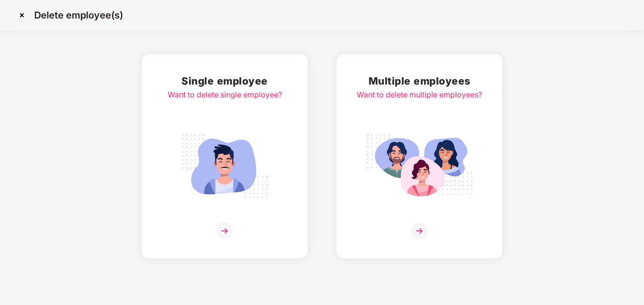 This screenshot has height=305, width=644. I want to click on img: svg+xml;base64,PHN2ZyBpZD0iQ3Jvc3MtMzJ4MzIiIHhtbG5zPSJodHRwOi8vd3d3LnczLm9yZy8yMDAwL3N2ZyIgd2lkdG..., so click(22, 15).